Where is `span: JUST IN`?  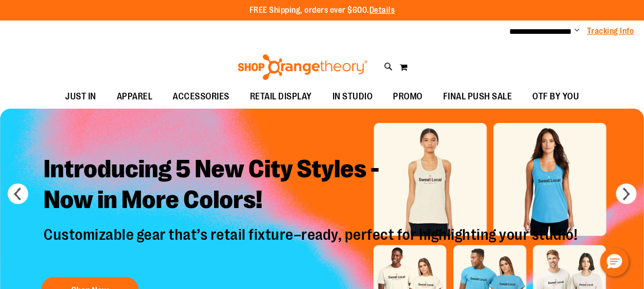 span: JUST IN is located at coordinates (81, 97).